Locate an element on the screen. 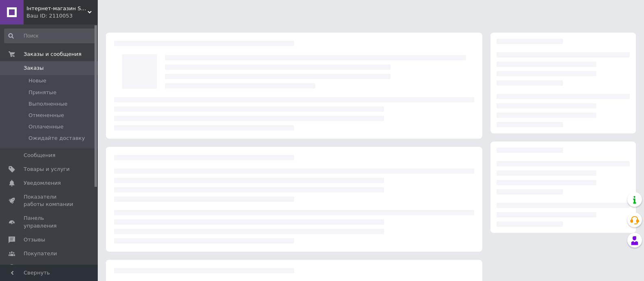 This screenshot has height=281, width=644. span: Заказы is located at coordinates (34, 68).